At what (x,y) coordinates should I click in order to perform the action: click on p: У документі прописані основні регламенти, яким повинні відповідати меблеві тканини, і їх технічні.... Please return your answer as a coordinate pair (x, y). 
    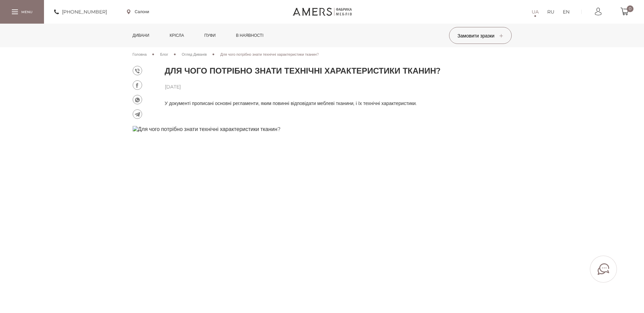
    Looking at the image, I should click on (338, 103).